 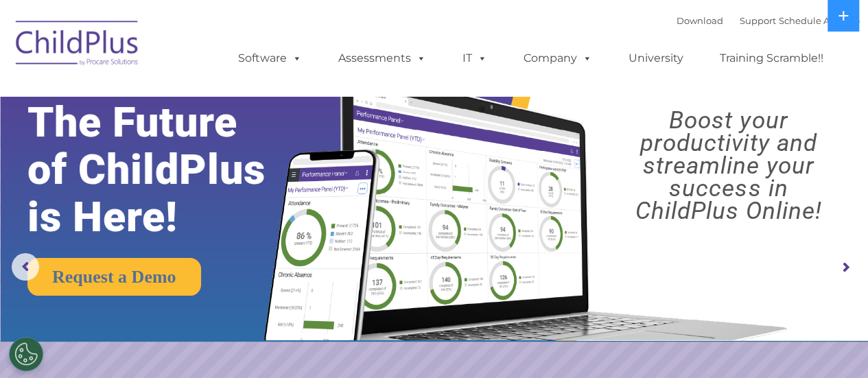 What do you see at coordinates (700, 20) in the screenshot?
I see `a: Download` at bounding box center [700, 20].